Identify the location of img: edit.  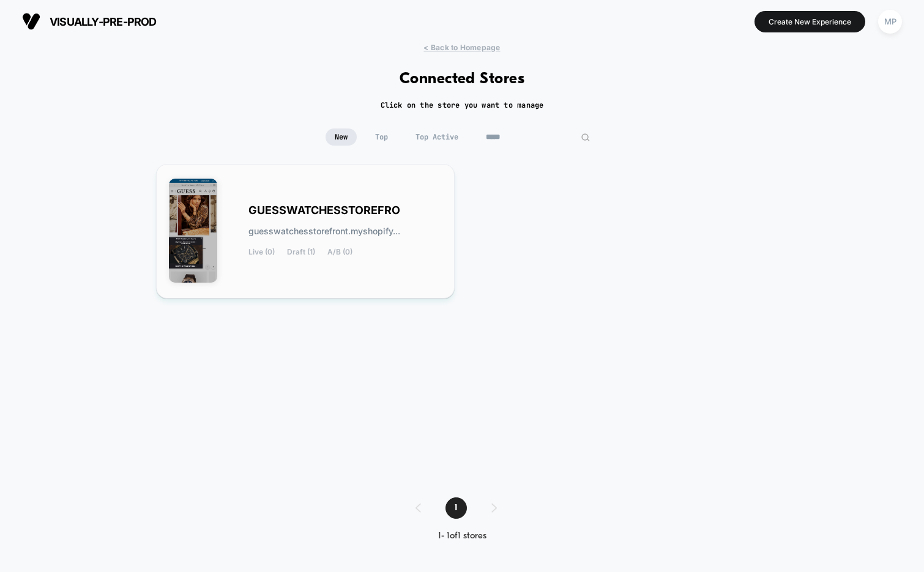
(585, 137).